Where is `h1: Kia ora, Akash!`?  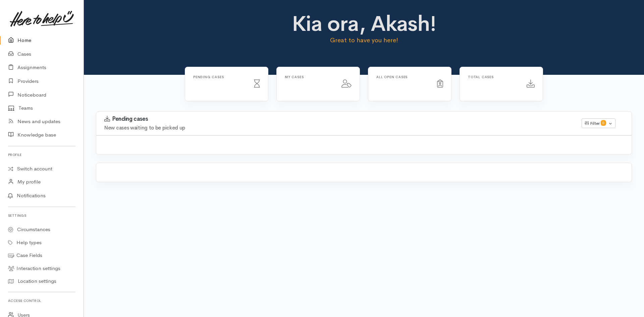 h1: Kia ora, Akash! is located at coordinates (364, 24).